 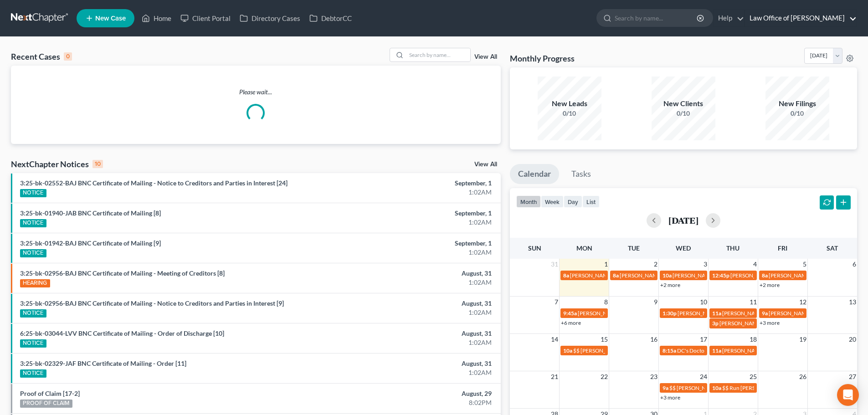 I want to click on a: Proof of Claim [17-2], so click(x=50, y=393).